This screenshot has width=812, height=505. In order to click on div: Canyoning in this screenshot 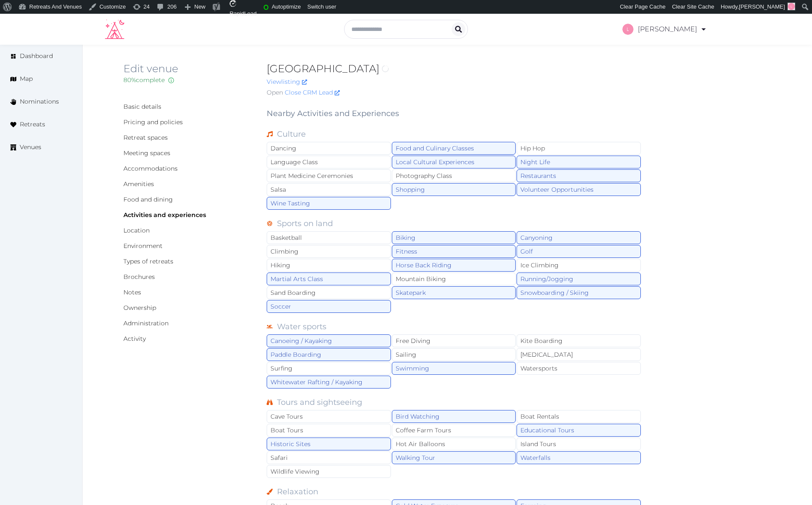, I will do `click(579, 238)`.